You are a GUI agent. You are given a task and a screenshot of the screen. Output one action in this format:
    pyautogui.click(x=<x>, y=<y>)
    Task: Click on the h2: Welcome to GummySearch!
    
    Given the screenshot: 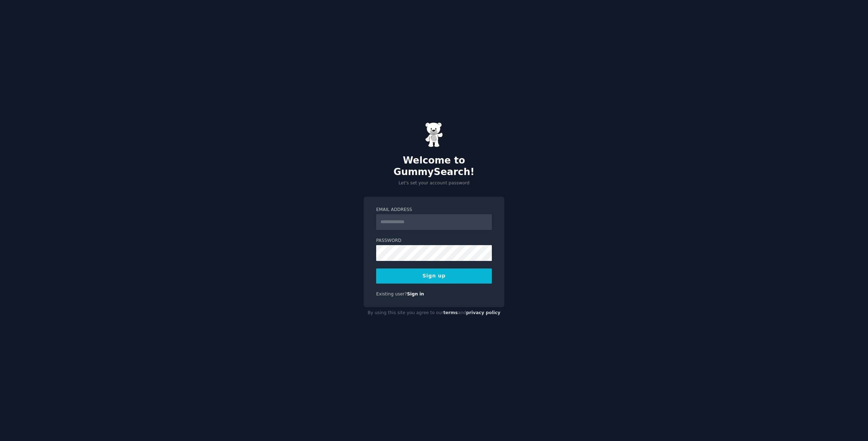 What is the action you would take?
    pyautogui.click(x=434, y=166)
    